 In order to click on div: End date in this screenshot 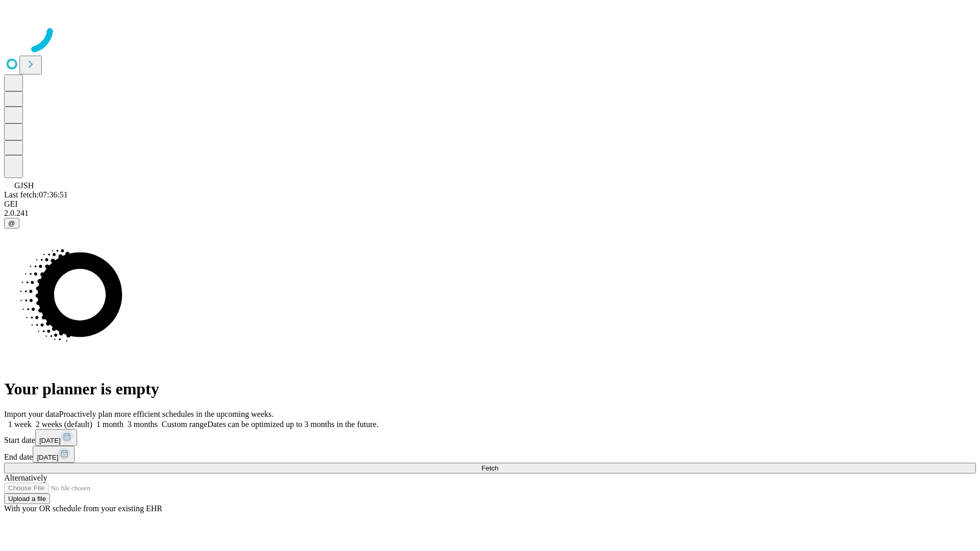, I will do `click(490, 454)`.